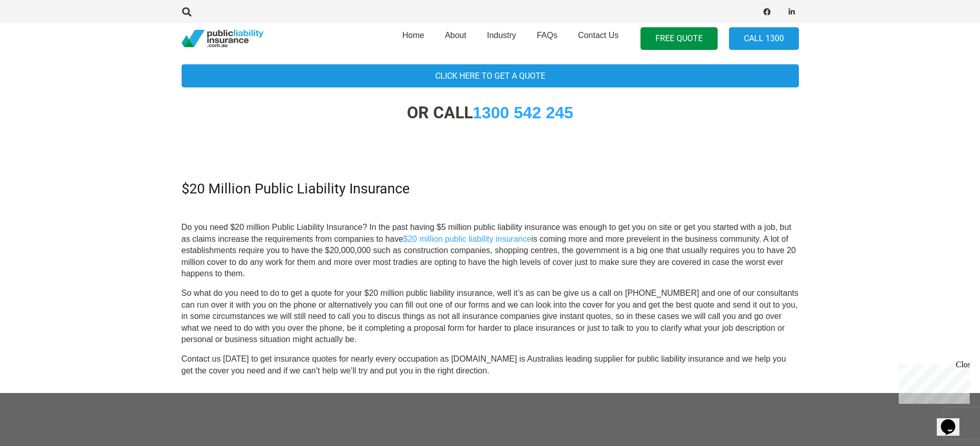  I want to click on span: Industry, so click(501, 35).